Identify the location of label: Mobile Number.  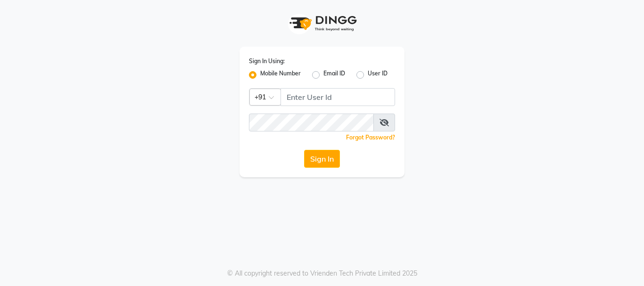
(280, 75).